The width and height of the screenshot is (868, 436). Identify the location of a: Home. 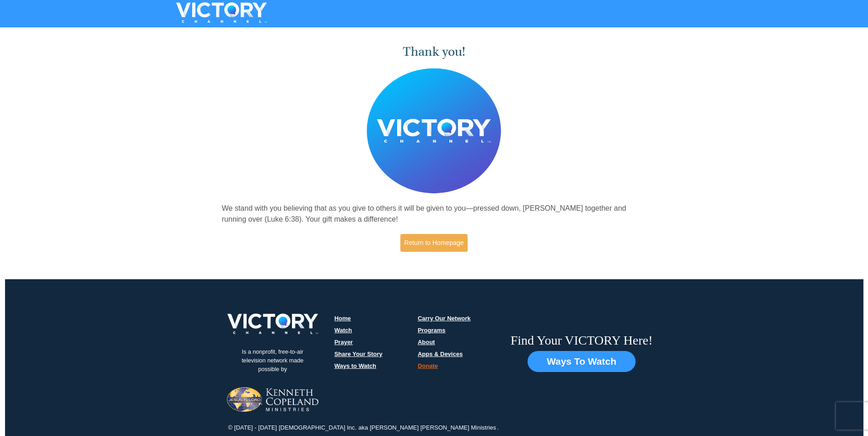
(343, 318).